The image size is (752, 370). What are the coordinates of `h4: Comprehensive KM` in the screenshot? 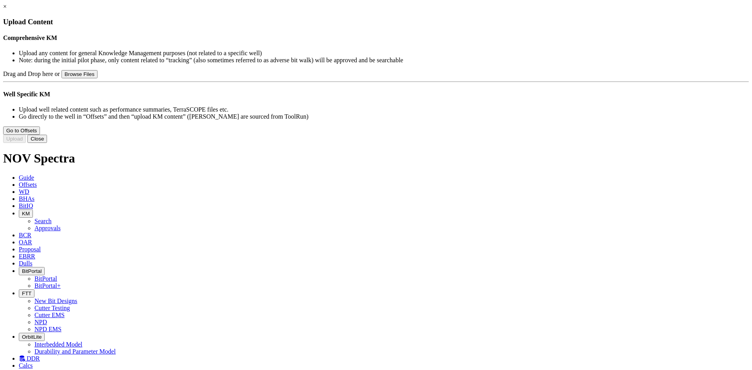 It's located at (376, 38).